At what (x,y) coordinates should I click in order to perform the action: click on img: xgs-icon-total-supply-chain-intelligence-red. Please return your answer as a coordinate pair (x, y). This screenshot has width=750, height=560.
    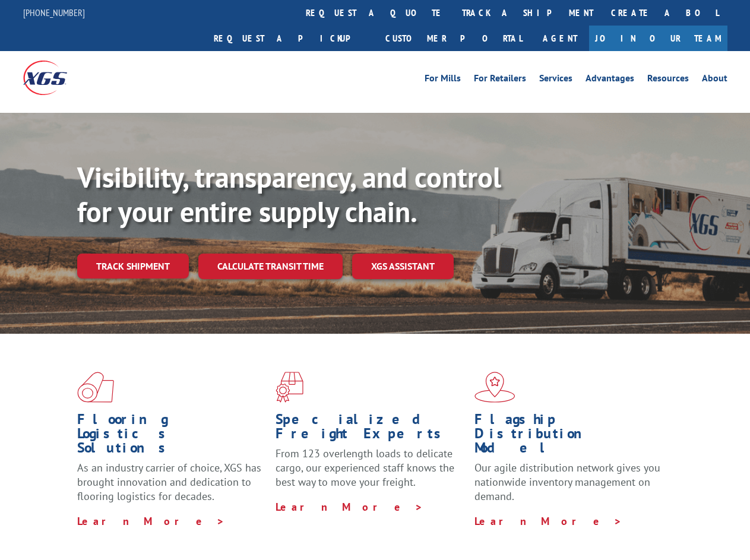
    Looking at the image, I should click on (95, 387).